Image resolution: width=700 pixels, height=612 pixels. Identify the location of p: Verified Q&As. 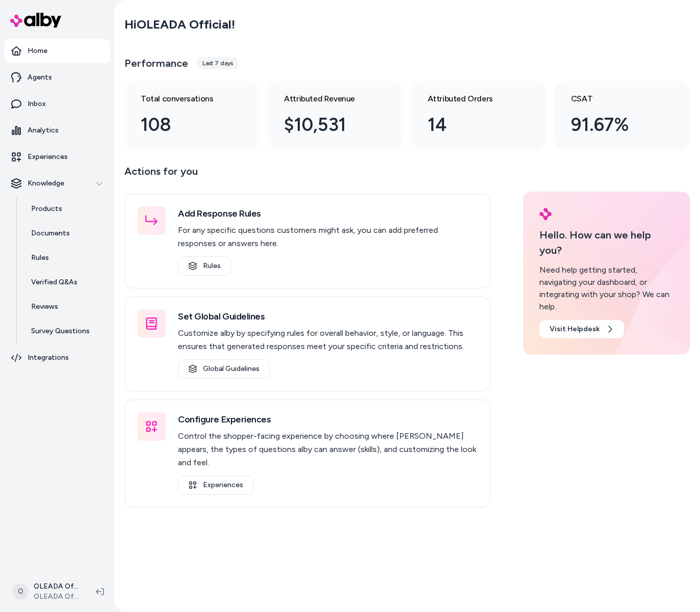
(54, 282).